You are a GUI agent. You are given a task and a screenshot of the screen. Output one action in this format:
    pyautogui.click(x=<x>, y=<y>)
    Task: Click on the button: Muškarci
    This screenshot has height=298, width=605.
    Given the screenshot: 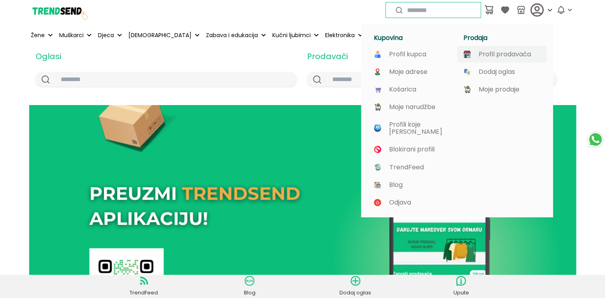 What is the action you would take?
    pyautogui.click(x=75, y=35)
    